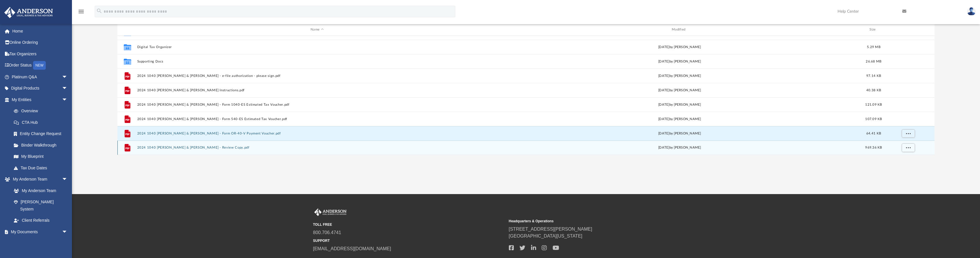 The width and height of the screenshot is (980, 258). What do you see at coordinates (526, 95) in the screenshot?
I see `div: grid` at bounding box center [526, 95].